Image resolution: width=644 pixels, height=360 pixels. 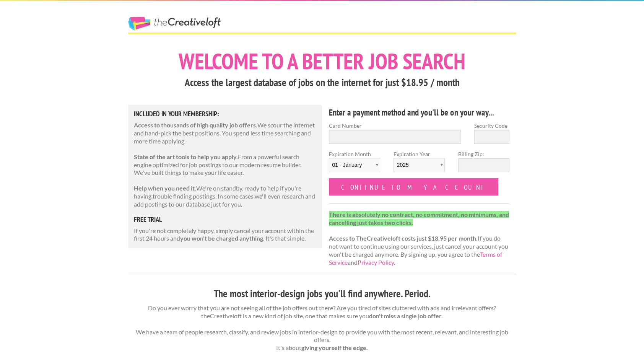 I want to click on strong: Help when you need it., so click(x=165, y=188).